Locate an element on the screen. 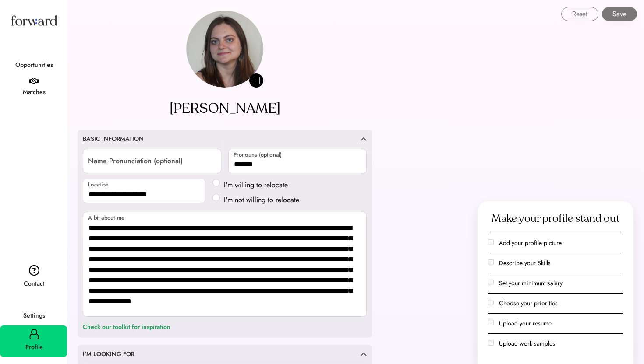 The width and height of the screenshot is (644, 364). img: https%3A%2F%2F9c4076a67d41be3ea2c0407e1814dbd4.cdn.bubble.io%2Ff1758739910142x463141093601023170%... is located at coordinates (225, 49).